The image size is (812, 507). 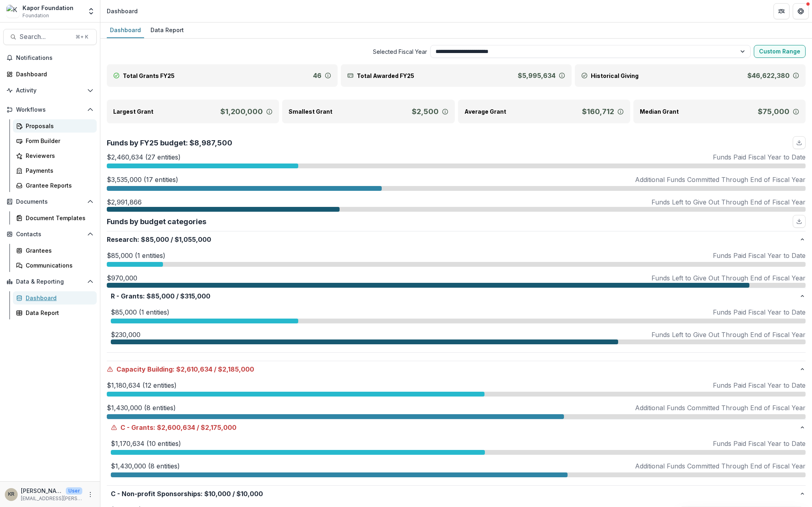 I want to click on img: Kapor Foundation, so click(x=13, y=11).